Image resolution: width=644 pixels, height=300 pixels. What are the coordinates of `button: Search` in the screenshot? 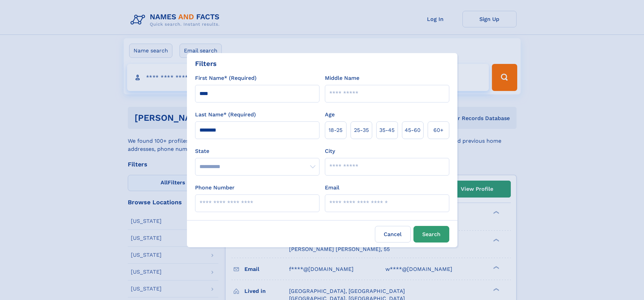 It's located at (432, 234).